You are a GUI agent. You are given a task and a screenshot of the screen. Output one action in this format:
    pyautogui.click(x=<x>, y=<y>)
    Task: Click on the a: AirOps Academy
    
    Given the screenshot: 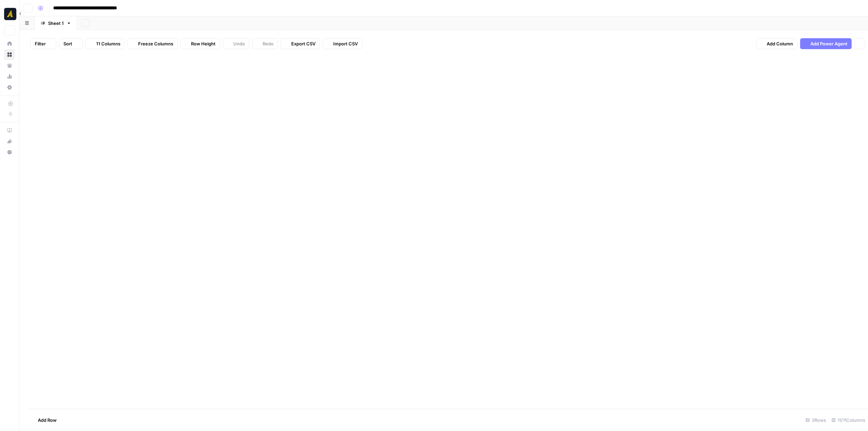 What is the action you would take?
    pyautogui.click(x=10, y=131)
    